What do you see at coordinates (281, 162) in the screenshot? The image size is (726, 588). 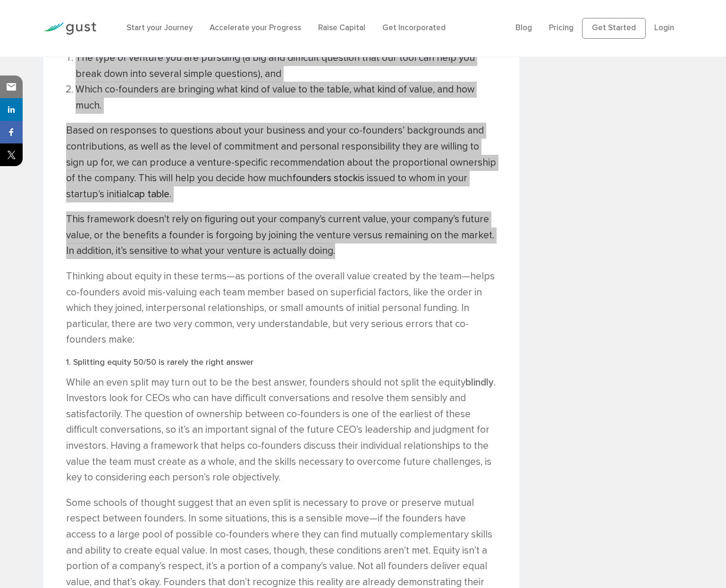 I see `p: Based on responses to questions about your business and your co-founders’ backgrounds and contrib...` at bounding box center [281, 162].